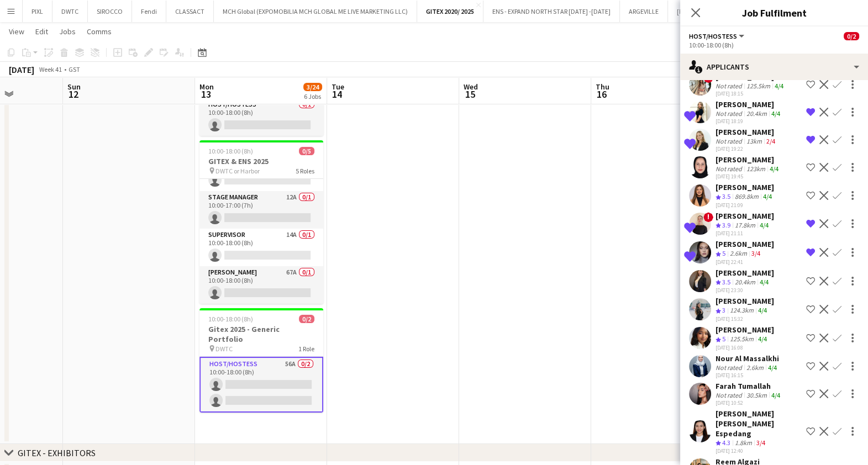  Describe the element at coordinates (74, 87) in the screenshot. I see `span: Sun` at that location.